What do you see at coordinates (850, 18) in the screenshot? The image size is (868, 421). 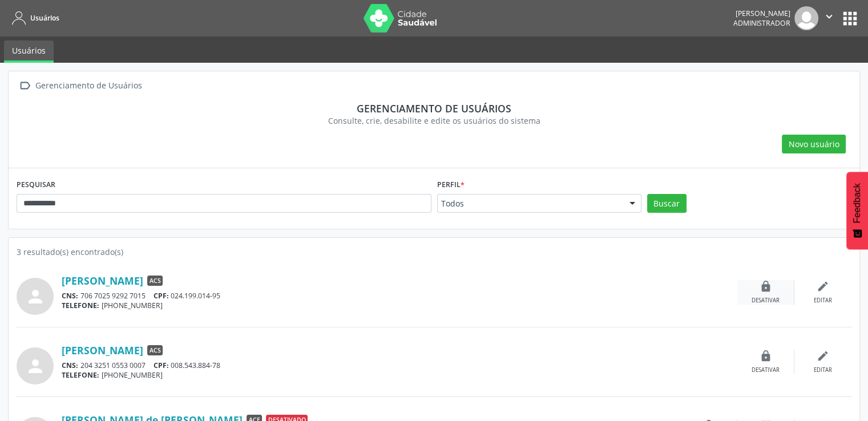 I see `button: apps` at bounding box center [850, 18].